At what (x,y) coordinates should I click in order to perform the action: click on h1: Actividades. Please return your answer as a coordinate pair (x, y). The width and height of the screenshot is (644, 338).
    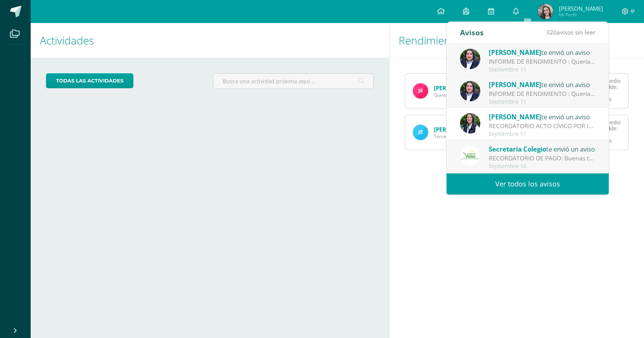
    Looking at the image, I should click on (210, 40).